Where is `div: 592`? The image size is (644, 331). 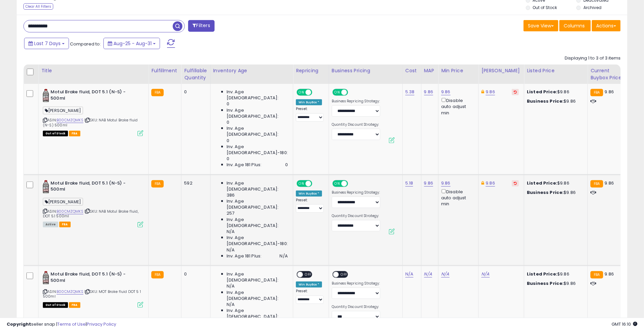 div: 592 is located at coordinates (195, 183).